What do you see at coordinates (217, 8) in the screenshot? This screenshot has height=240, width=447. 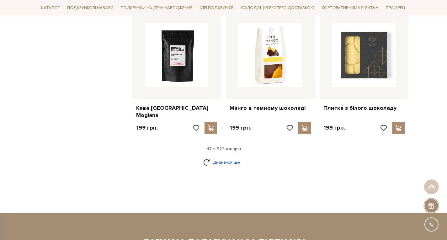 I see `a: Ідеї подарунків` at bounding box center [217, 8].